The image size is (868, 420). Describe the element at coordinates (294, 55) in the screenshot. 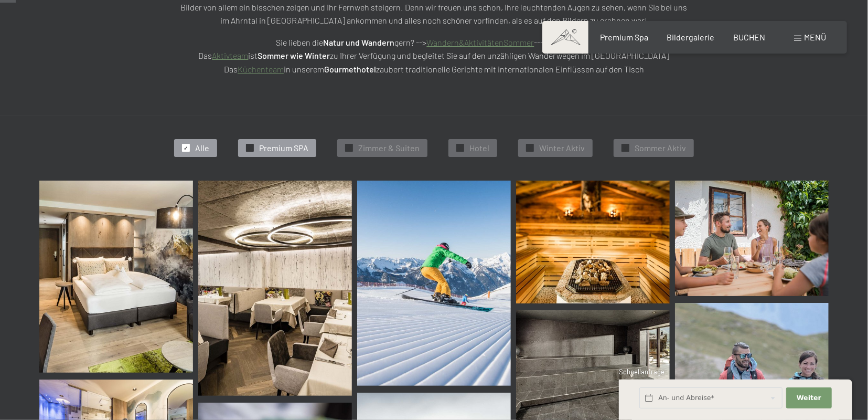

I see `strong: Sommer wie Winter` at that location.